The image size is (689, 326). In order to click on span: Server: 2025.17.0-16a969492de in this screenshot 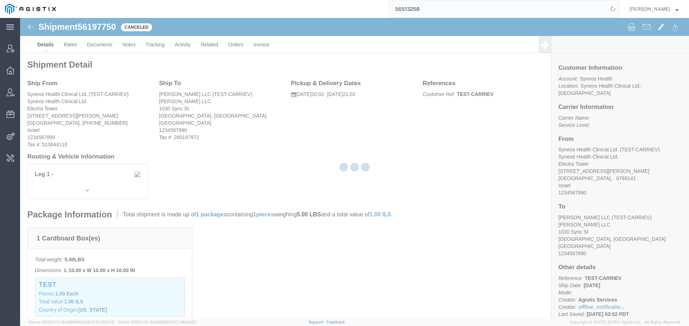, I will do `click(72, 322)`.